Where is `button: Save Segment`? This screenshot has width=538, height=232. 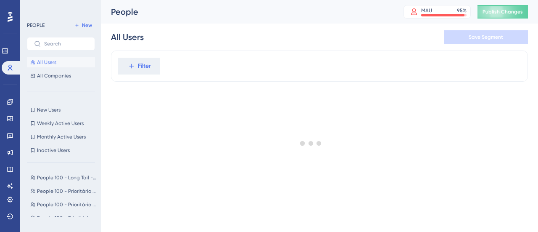
button: Save Segment is located at coordinates (486, 37).